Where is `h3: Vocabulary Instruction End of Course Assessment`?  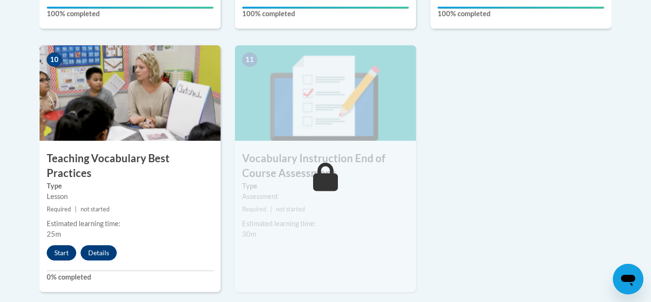 h3: Vocabulary Instruction End of Course Assessment is located at coordinates (326, 166).